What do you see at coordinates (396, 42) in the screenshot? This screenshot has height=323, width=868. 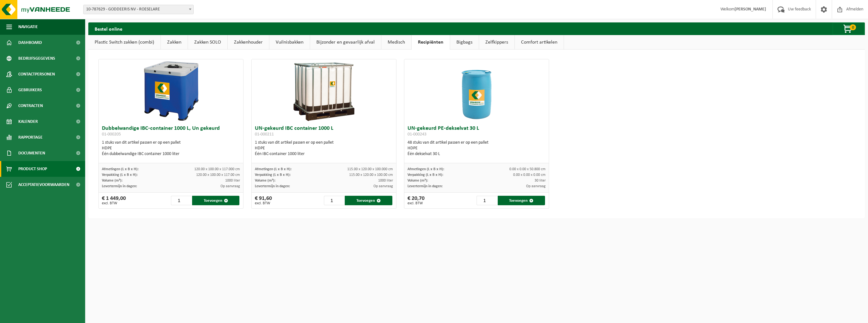 I see `a: Medisch` at bounding box center [396, 42].